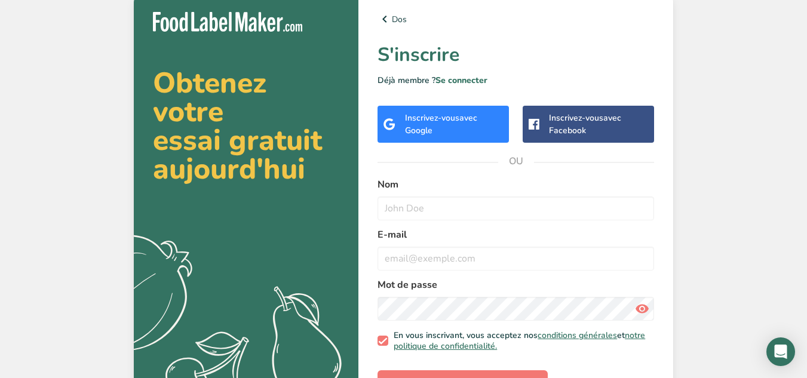  I want to click on font: notre politique de confidentialité., so click(519, 340).